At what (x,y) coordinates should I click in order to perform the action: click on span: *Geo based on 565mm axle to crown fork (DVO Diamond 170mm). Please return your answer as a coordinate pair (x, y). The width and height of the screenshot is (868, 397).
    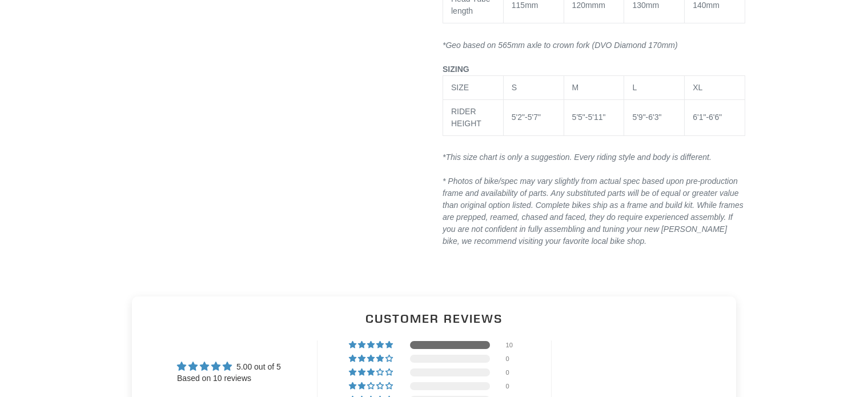
    Looking at the image, I should click on (560, 46).